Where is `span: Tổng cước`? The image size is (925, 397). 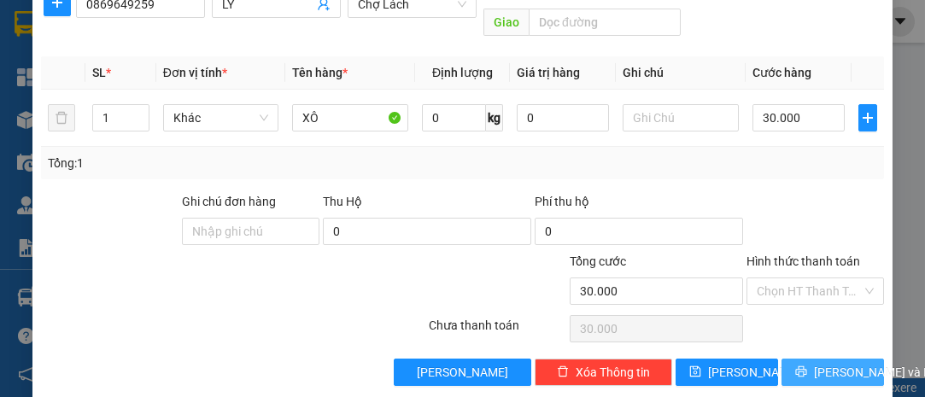 span: Tổng cước is located at coordinates (598, 261).